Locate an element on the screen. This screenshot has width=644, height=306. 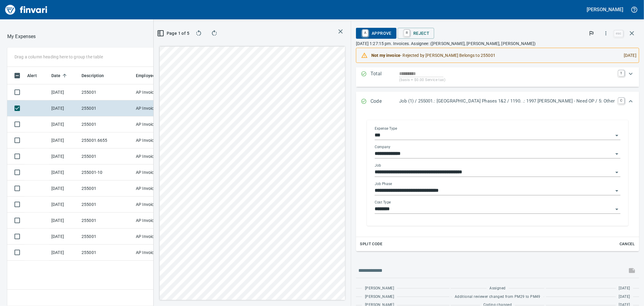
nav: breadcrumb is located at coordinates (22, 36).